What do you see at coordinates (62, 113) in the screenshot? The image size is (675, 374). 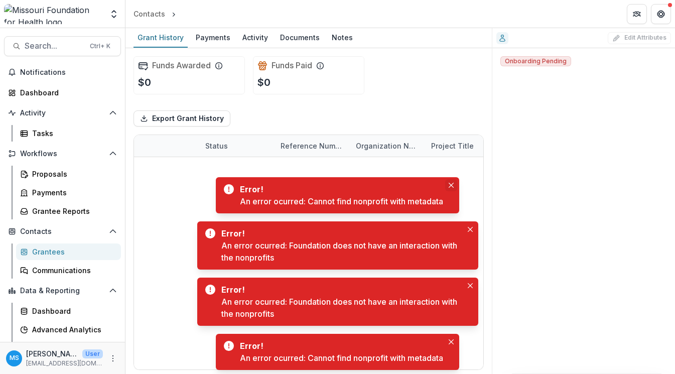 I see `button: Open Activity` at bounding box center [62, 113].